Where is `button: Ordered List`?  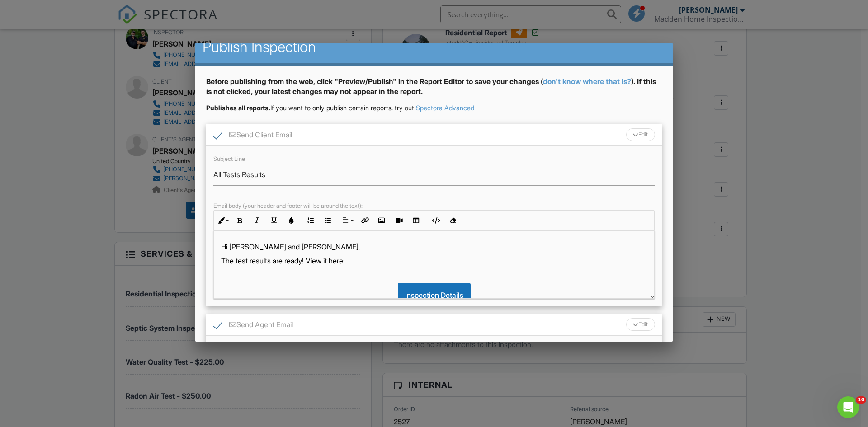
button: Ordered List is located at coordinates (310, 221).